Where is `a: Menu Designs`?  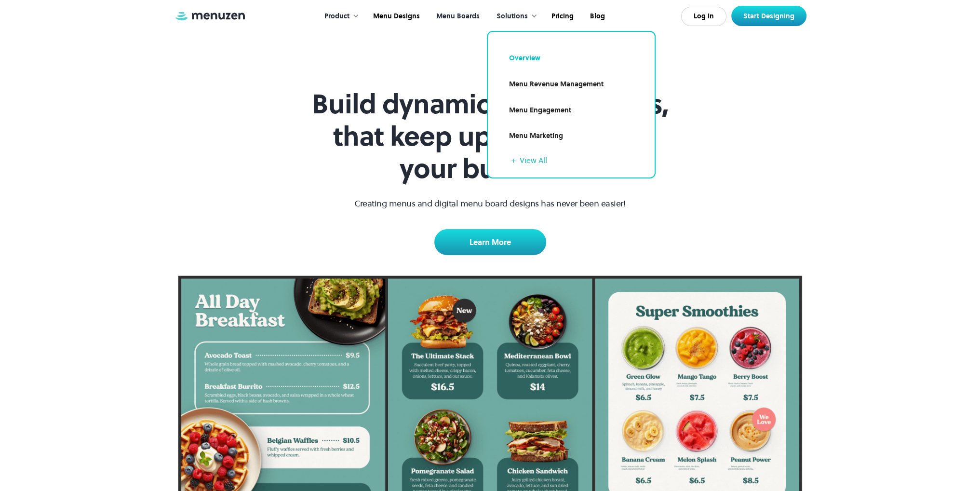
a: Menu Designs is located at coordinates (396, 16).